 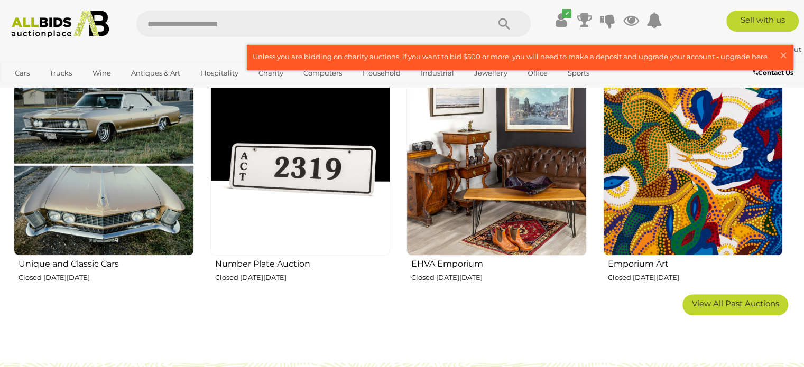 I want to click on a: Sell with us, so click(x=762, y=21).